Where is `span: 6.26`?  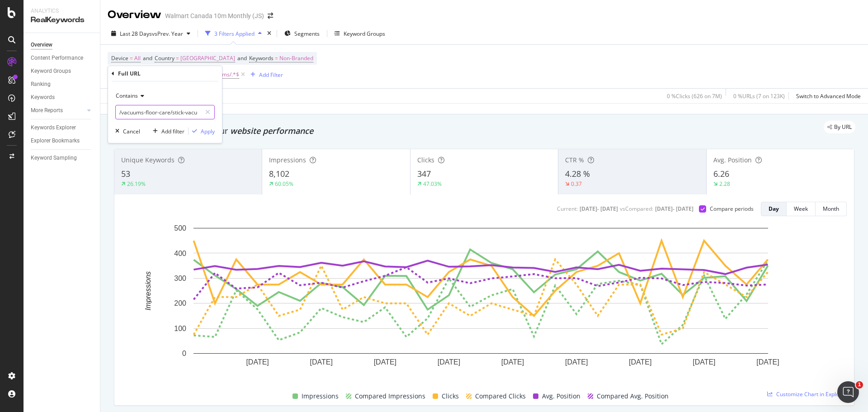 span: 6.26 is located at coordinates (722, 174).